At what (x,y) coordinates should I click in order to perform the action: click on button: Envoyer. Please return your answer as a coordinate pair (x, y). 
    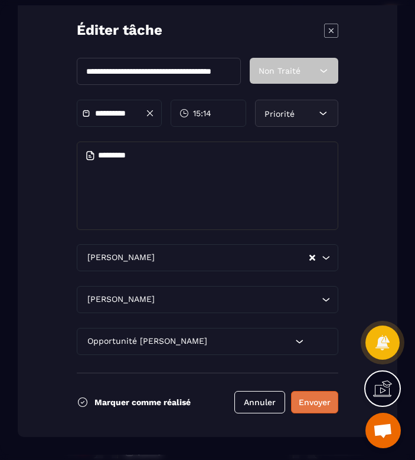
    Looking at the image, I should click on (315, 403).